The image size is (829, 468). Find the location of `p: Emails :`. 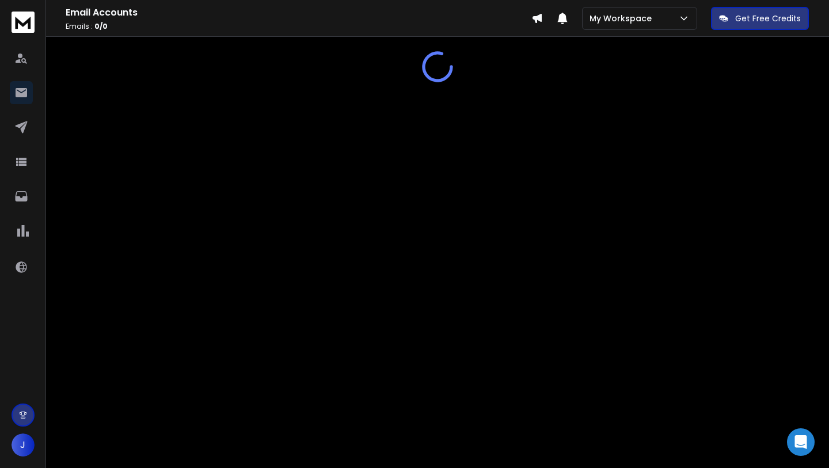

p: Emails : is located at coordinates (298, 26).